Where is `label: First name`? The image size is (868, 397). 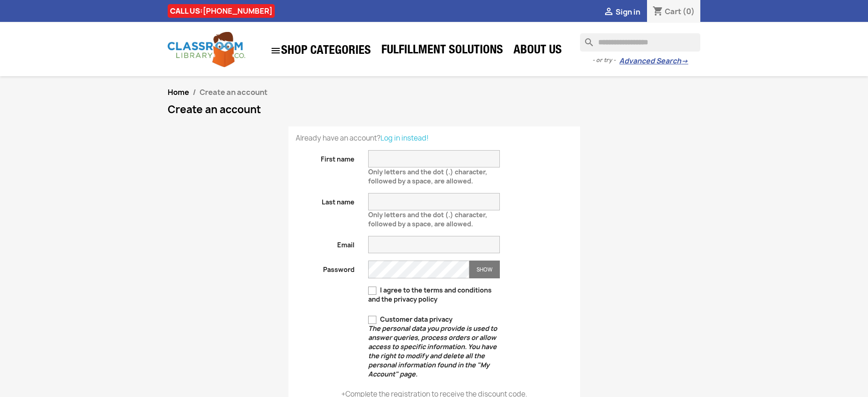 label: First name is located at coordinates (325, 157).